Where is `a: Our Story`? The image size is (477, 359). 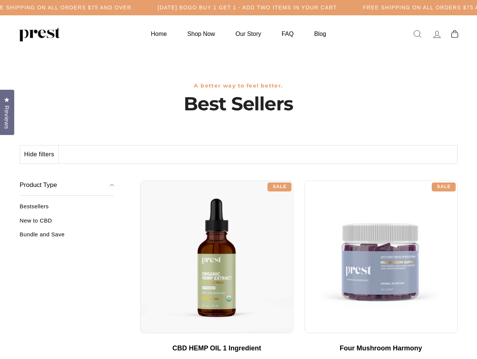
a: Our Story is located at coordinates (248, 34).